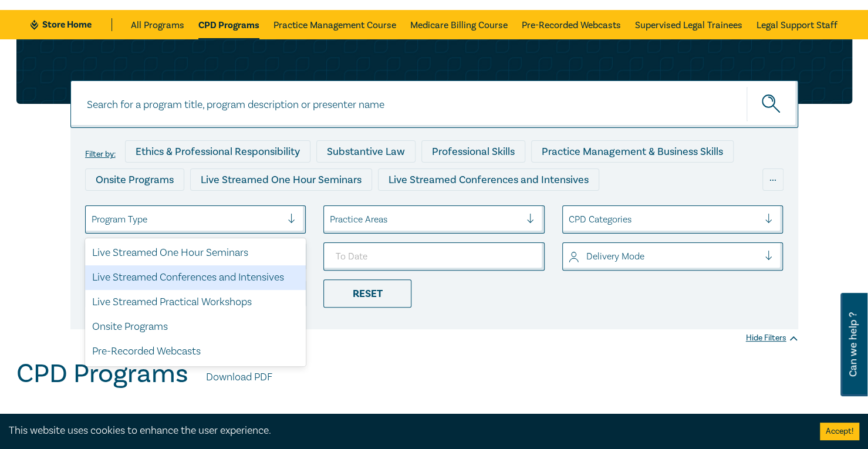  I want to click on a: Pre-Recorded Webcasts, so click(571, 25).